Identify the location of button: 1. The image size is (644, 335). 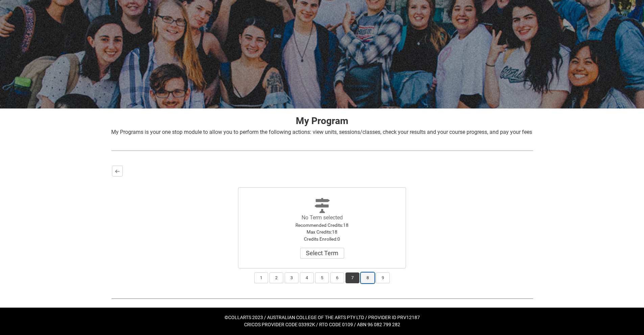
(261, 278).